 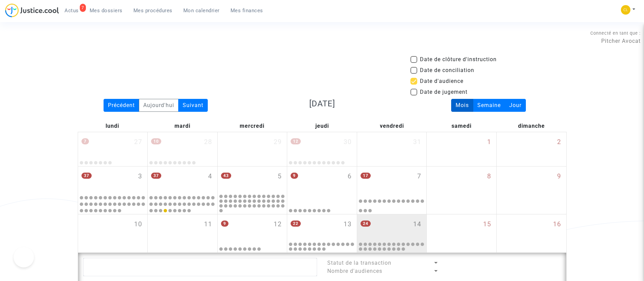 I want to click on div: mercredi, so click(x=253, y=126).